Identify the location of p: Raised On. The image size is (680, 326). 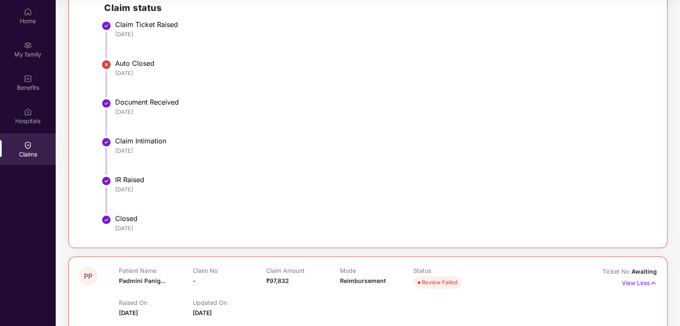
(156, 302).